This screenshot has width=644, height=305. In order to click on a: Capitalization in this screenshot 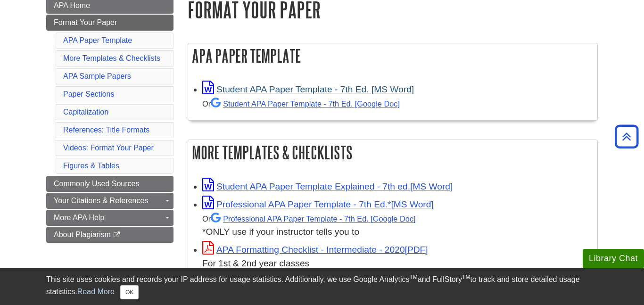, I will do `click(86, 111)`.